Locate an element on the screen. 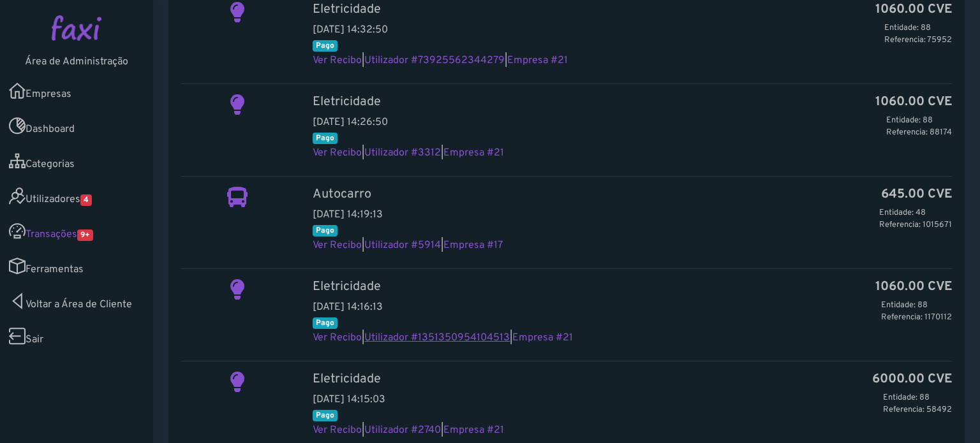  p: Referencia: 1170112 is located at coordinates (916, 318).